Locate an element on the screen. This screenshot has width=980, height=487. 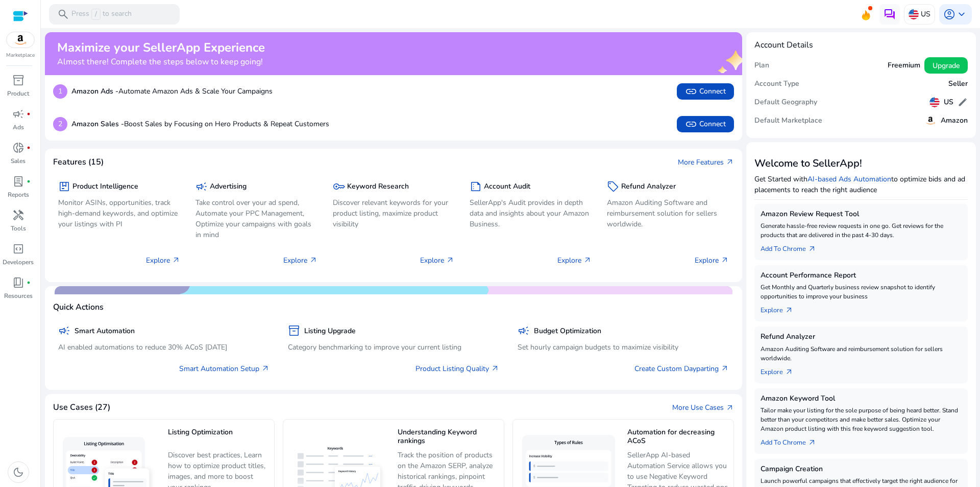
a: Create Custom Dayparting is located at coordinates (681, 368).